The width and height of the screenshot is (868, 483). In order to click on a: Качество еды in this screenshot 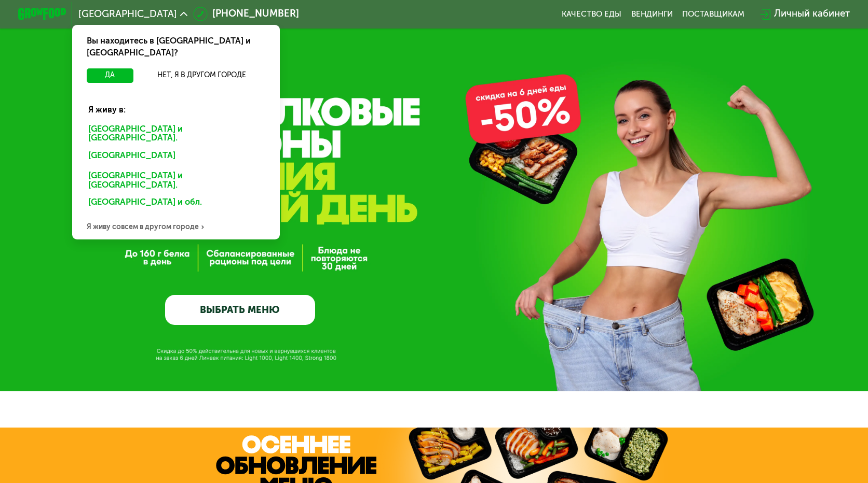, I will do `click(591, 14)`.